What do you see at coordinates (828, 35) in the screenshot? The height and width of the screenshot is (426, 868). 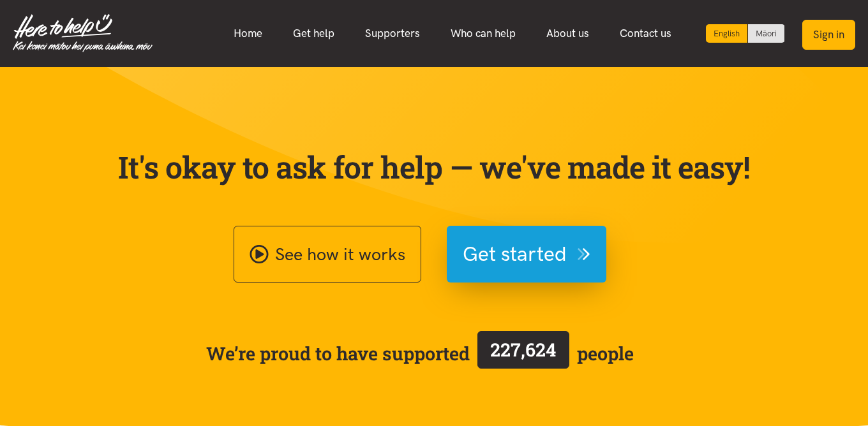 I see `button: Sign in` at bounding box center [828, 35].